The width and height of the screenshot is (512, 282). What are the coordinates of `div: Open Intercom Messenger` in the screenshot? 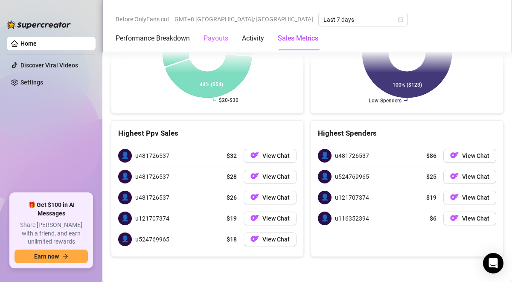 It's located at (494, 263).